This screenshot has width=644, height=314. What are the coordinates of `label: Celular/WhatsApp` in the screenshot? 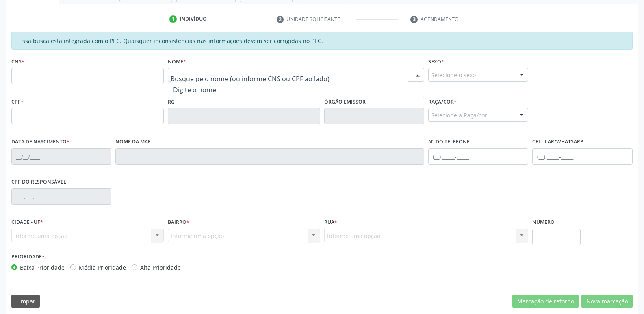 It's located at (558, 142).